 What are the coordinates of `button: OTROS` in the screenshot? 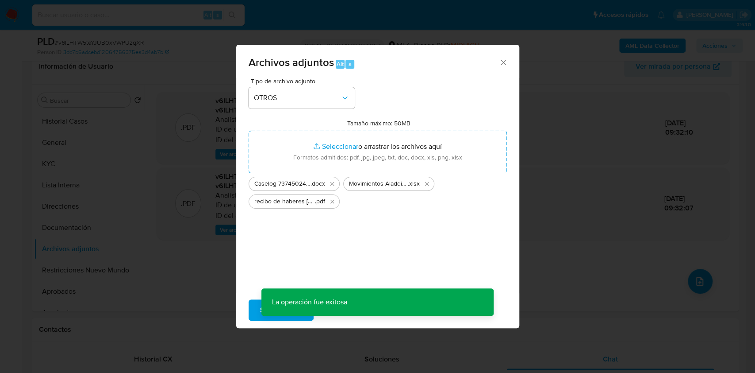 It's located at (302, 98).